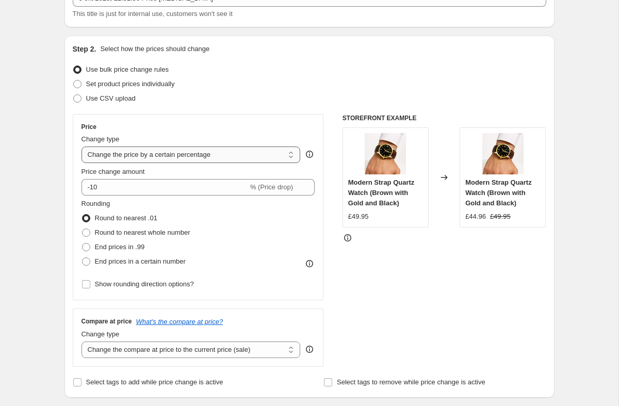 This screenshot has height=406, width=619. I want to click on span: Select tags to add while price change is active, so click(155, 381).